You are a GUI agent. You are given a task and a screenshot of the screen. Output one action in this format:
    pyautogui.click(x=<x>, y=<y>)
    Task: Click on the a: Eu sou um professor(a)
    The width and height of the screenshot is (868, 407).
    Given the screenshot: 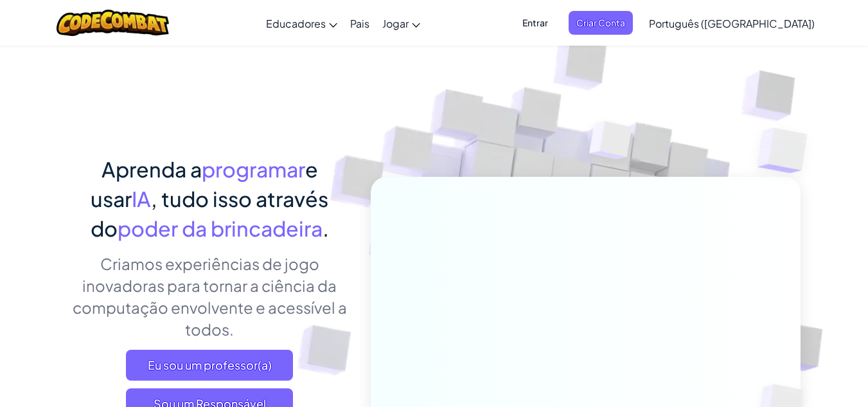 What is the action you would take?
    pyautogui.click(x=210, y=365)
    